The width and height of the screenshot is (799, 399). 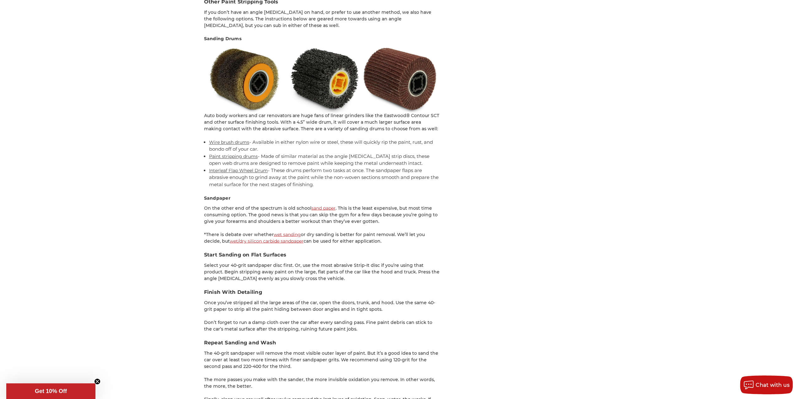 I want to click on button: Close teaser, so click(x=97, y=381).